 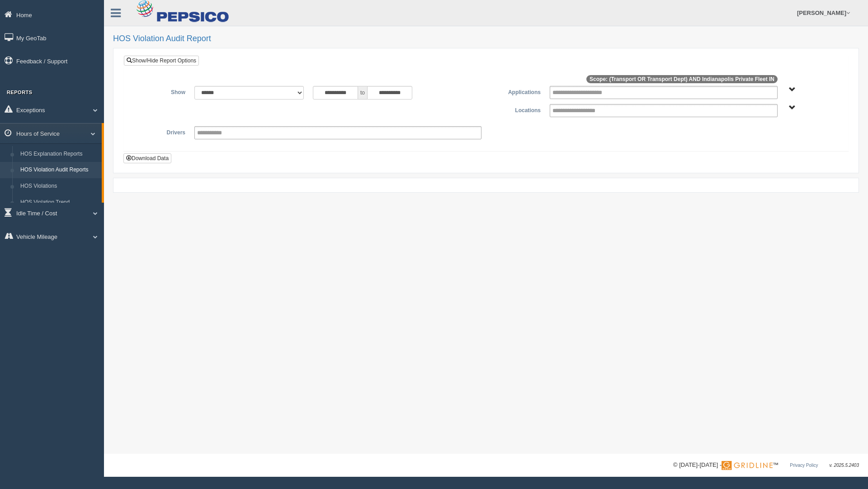 I want to click on span: v. 2025.5.2403, so click(x=843, y=465).